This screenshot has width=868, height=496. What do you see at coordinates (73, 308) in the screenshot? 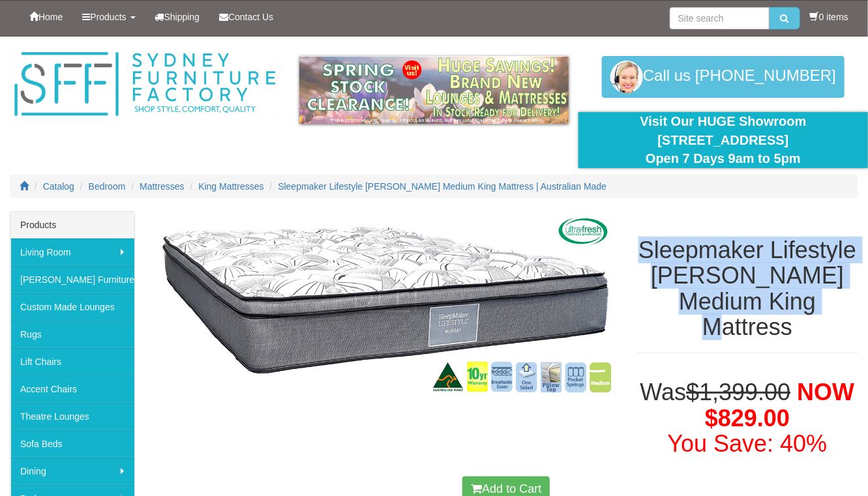
I see `a: Custom Made Lounges` at bounding box center [73, 308].